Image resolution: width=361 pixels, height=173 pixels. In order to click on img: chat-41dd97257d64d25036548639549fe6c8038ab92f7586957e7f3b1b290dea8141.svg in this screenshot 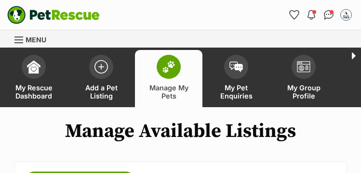, I will do `click(328, 15)`.